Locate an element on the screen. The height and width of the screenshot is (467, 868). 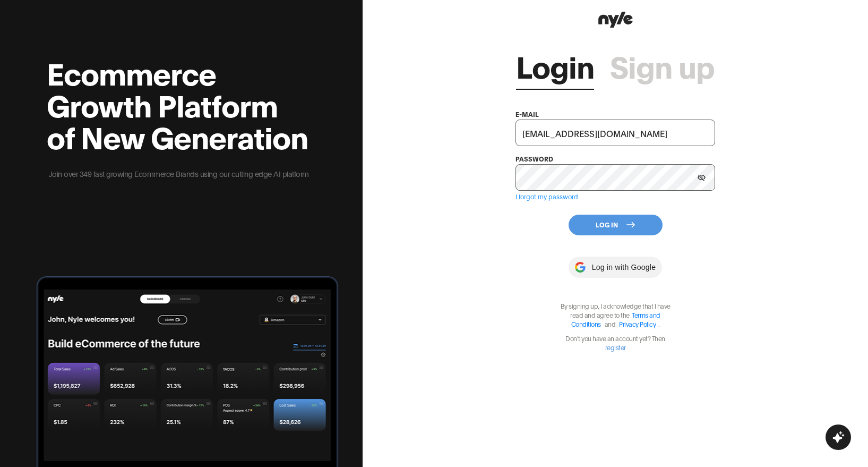
a: I forgot my password is located at coordinates (547, 196).